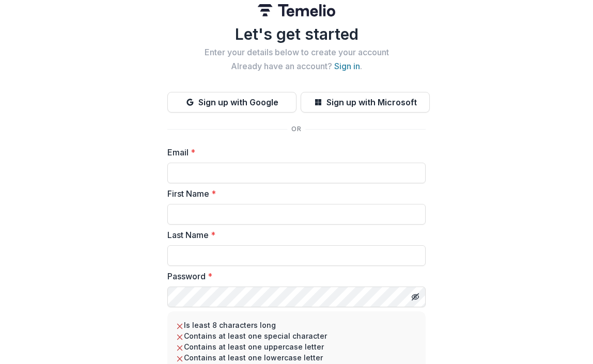 Image resolution: width=593 pixels, height=364 pixels. I want to click on a: Sign in, so click(347, 66).